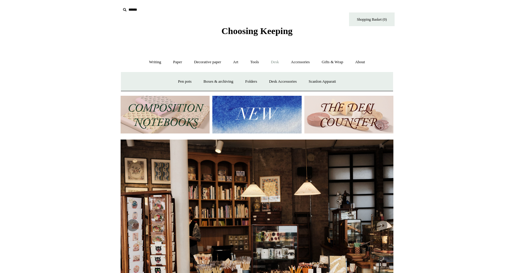  What do you see at coordinates (360, 62) in the screenshot?
I see `a: About` at bounding box center [360, 62].